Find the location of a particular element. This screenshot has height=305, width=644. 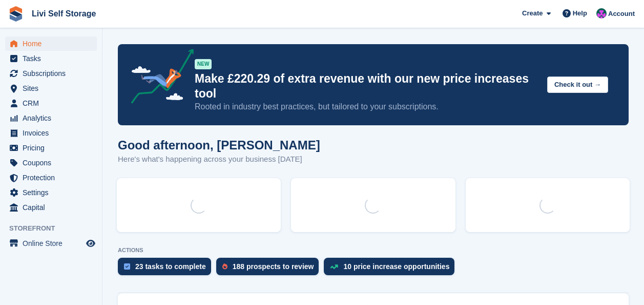

span: Account is located at coordinates (621, 14).